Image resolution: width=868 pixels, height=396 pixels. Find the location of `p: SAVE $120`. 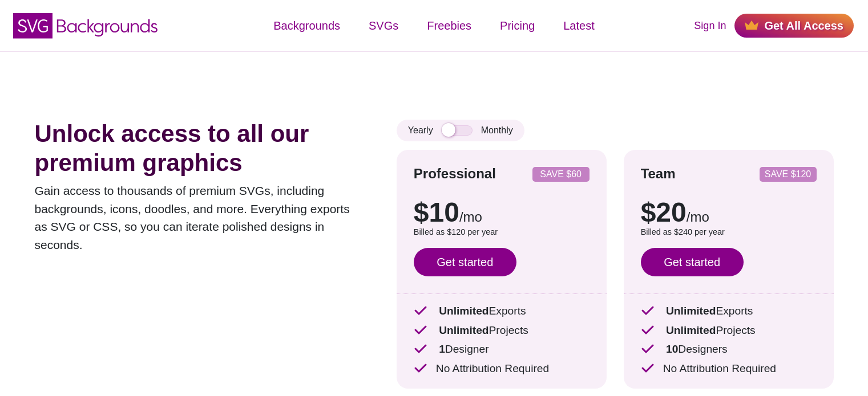

p: SAVE $120 is located at coordinates (788, 175).